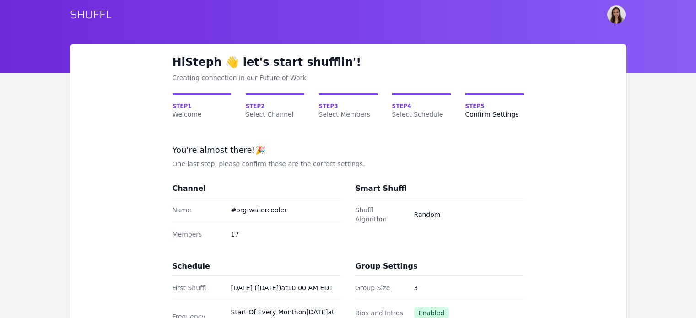 This screenshot has width=696, height=318. What do you see at coordinates (381, 215) in the screenshot?
I see `dt: Shuffl Algorithm` at bounding box center [381, 215].